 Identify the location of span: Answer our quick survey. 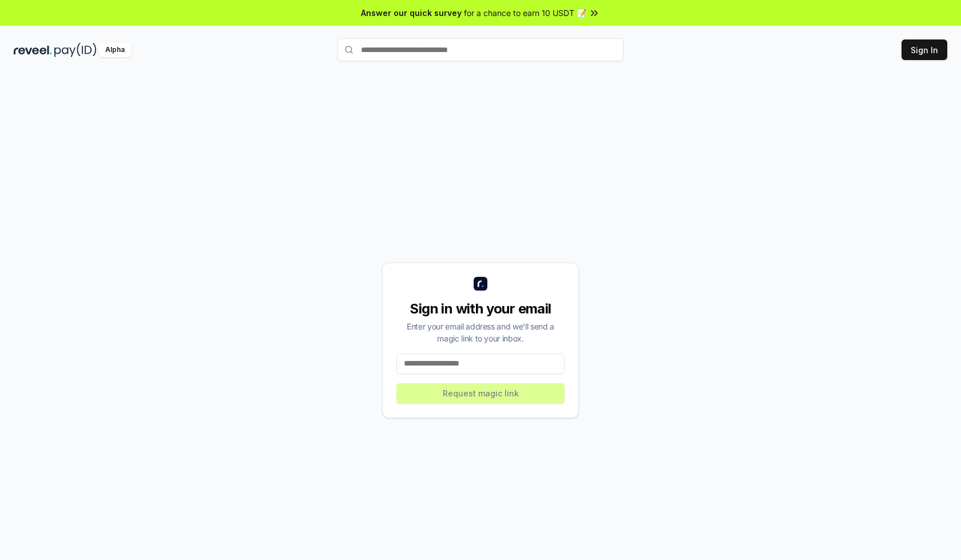
(411, 13).